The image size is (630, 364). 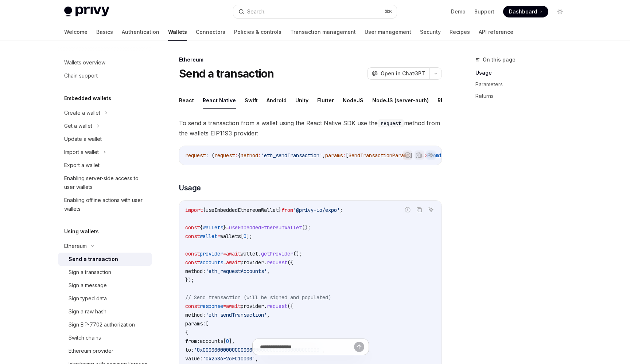 I want to click on span: provider, so click(x=252, y=262).